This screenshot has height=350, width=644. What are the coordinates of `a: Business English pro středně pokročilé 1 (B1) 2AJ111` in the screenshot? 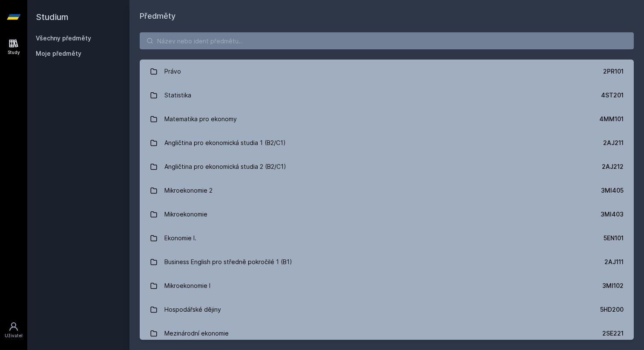 It's located at (387, 262).